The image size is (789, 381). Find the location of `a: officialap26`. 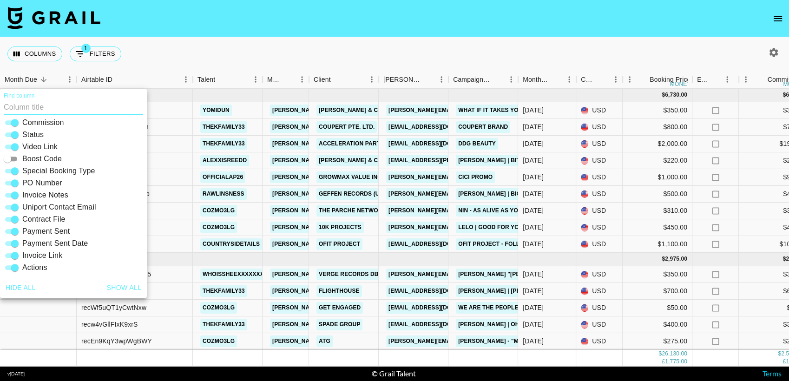

a: officialap26 is located at coordinates (222, 177).